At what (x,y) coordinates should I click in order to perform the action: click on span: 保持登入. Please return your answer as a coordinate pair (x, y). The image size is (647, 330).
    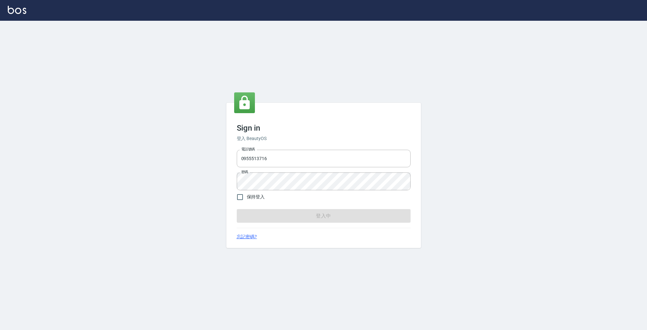
    Looking at the image, I should click on (256, 197).